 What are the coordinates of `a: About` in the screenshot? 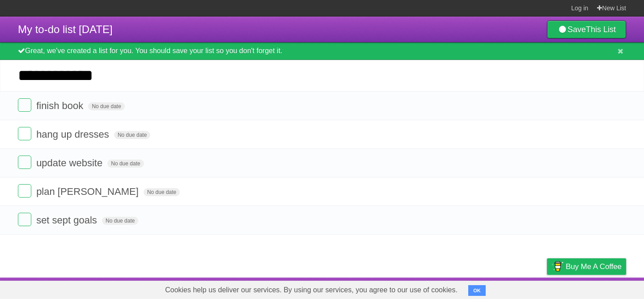 It's located at (437, 288).